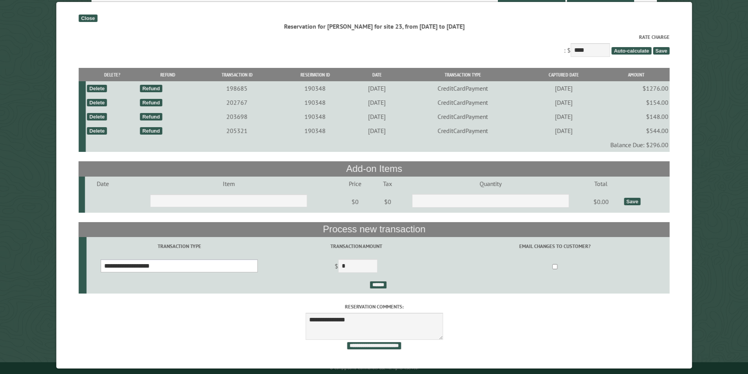 The width and height of the screenshot is (748, 374). I want to click on th: Transaction ID, so click(237, 75).